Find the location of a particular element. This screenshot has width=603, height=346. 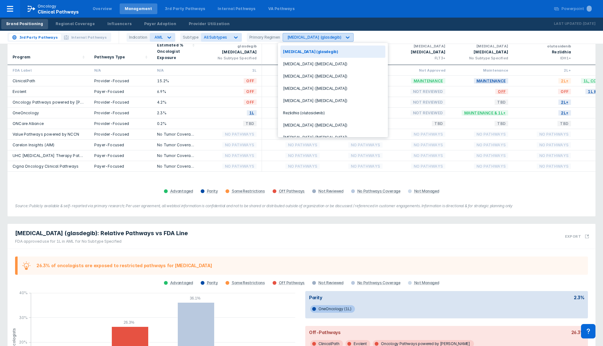

a: ONCare Alliance is located at coordinates (28, 123).